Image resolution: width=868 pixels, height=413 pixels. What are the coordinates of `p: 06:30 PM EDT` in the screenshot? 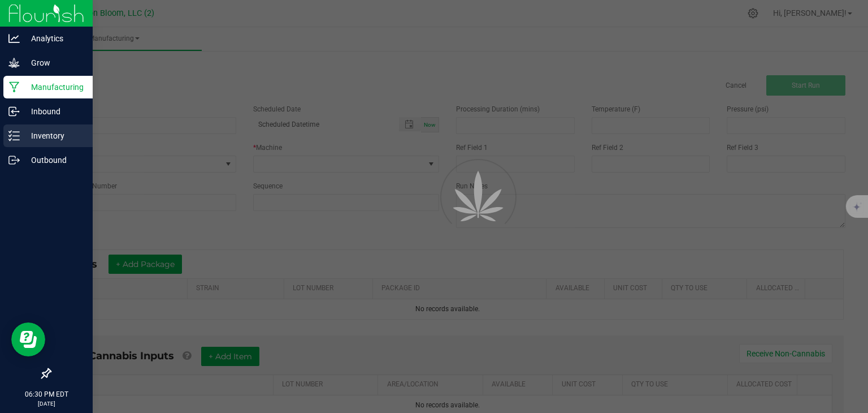 It's located at (46, 394).